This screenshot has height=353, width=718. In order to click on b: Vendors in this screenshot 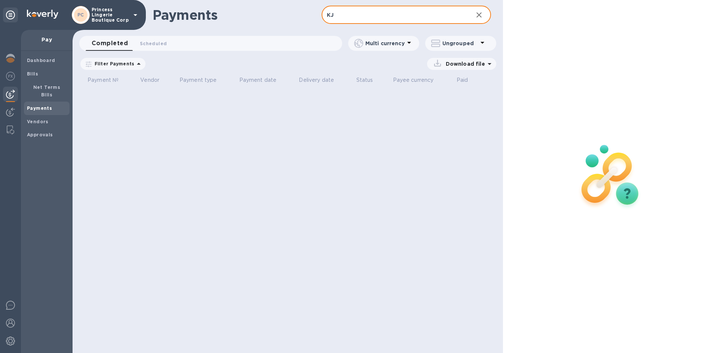, I will do `click(38, 121)`.